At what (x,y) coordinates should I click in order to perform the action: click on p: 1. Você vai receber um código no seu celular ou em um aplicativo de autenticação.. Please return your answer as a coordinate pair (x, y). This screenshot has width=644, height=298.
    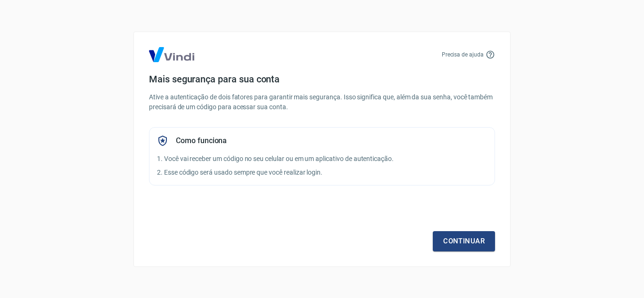
    Looking at the image, I should click on (322, 159).